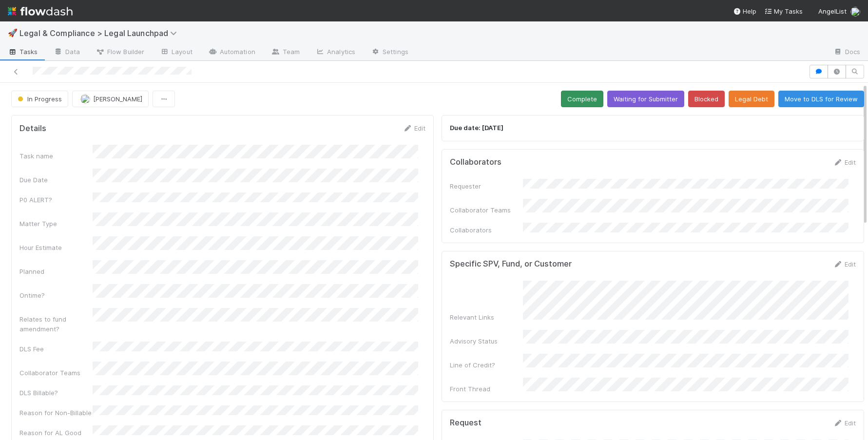 Image resolution: width=868 pixels, height=440 pixels. Describe the element at coordinates (231, 52) in the screenshot. I see `a: Automation` at that location.